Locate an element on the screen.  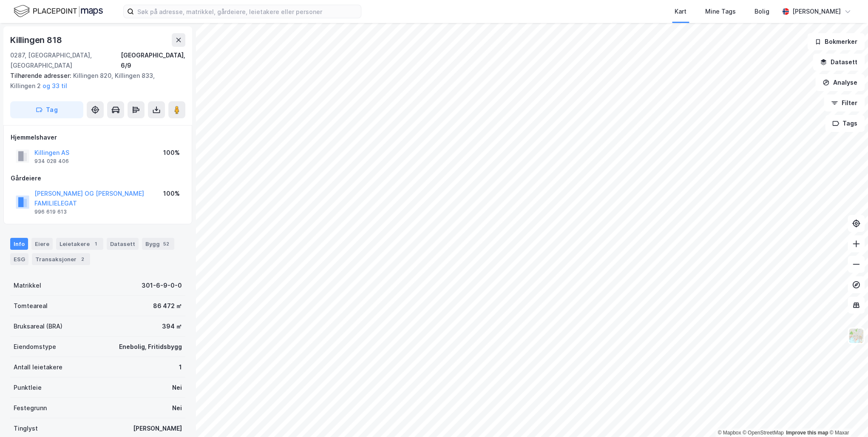
a: OpenStreetMap is located at coordinates (763, 433).